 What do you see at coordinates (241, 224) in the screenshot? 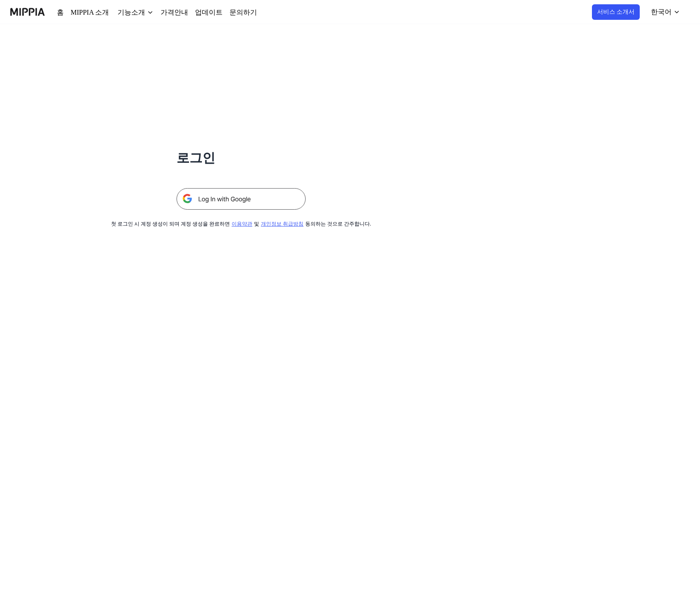
I see `div: 첫 로그인 시 계정 생성이 되며 계정 생성을 완료하면 및 동의하는 것으로 간주합니다.` at bounding box center [241, 224].